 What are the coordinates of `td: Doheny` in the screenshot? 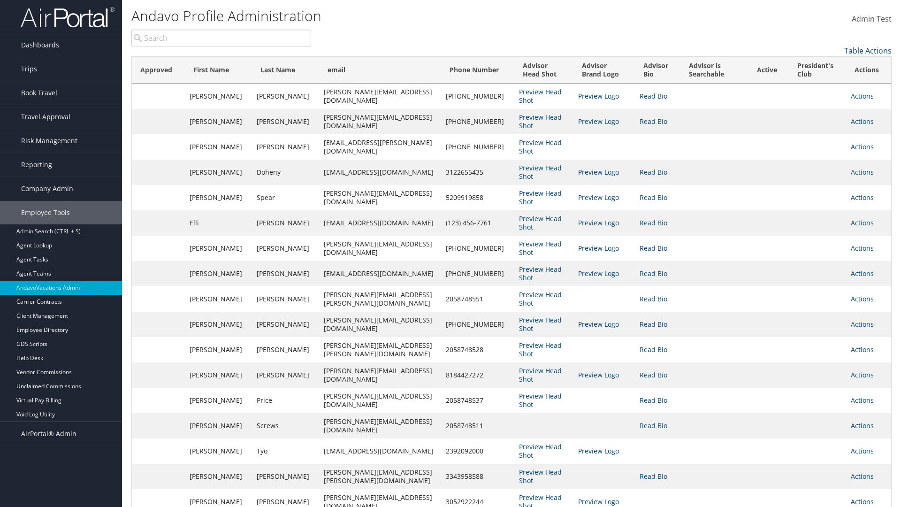 It's located at (285, 172).